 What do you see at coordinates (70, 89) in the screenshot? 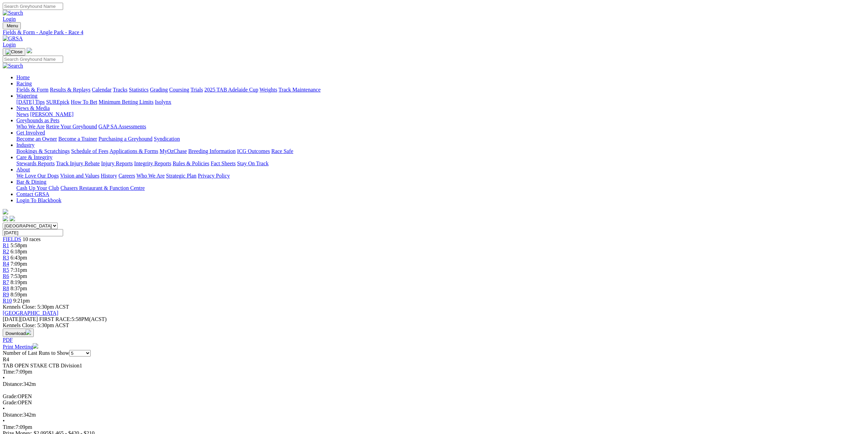
I see `a: Results & Replays` at bounding box center [70, 89].